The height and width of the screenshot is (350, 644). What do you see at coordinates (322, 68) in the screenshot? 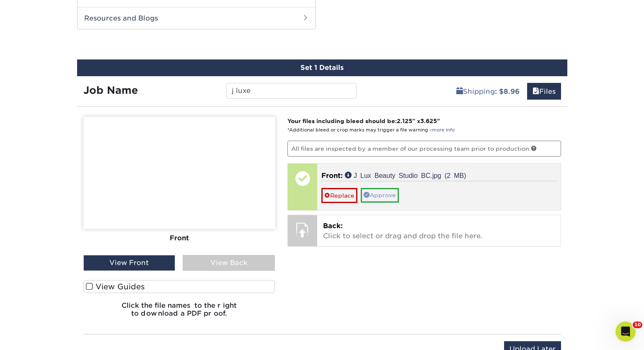
I see `div: Set 1 Details` at bounding box center [322, 68].